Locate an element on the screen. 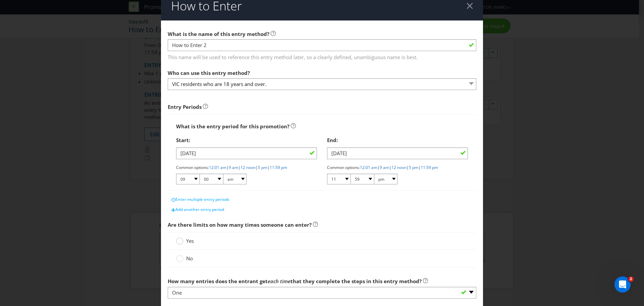 The height and width of the screenshot is (306, 644). div: Start: is located at coordinates (246, 140).